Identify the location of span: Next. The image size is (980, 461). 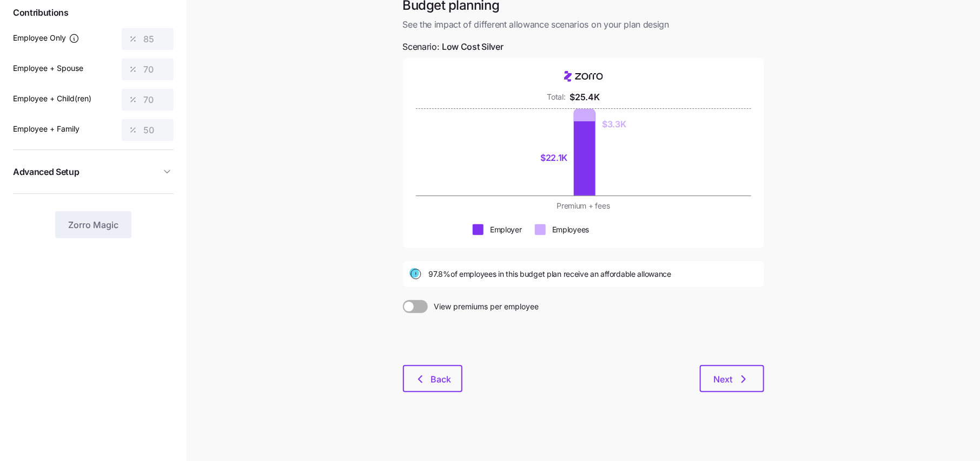
(723, 379).